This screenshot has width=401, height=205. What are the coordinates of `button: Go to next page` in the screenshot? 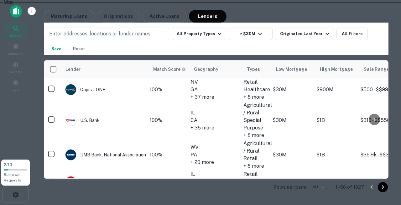 It's located at (382, 187).